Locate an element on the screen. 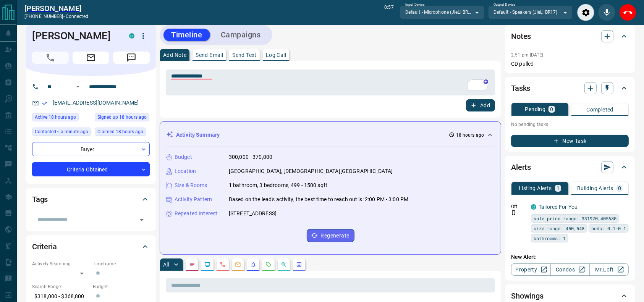  p: Timeframe: is located at coordinates (121, 264).